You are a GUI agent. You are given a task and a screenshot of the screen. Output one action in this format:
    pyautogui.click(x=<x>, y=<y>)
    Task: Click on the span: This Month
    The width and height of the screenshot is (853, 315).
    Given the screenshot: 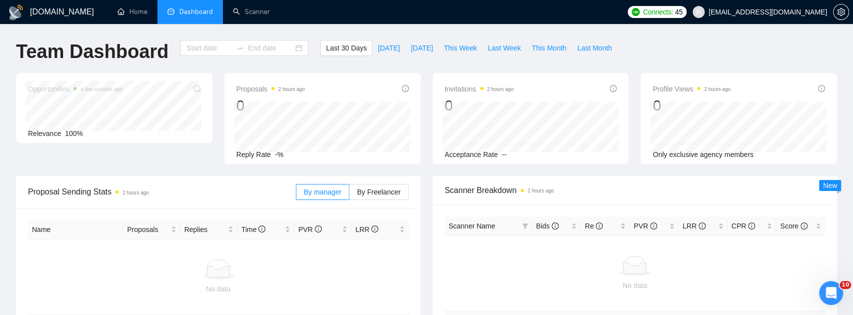 What is the action you would take?
    pyautogui.click(x=549, y=48)
    